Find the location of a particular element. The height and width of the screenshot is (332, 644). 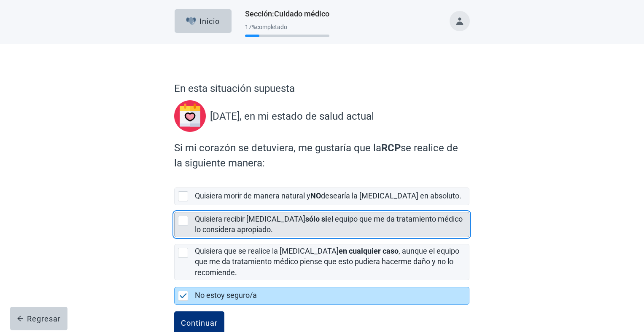

span: arrow-left is located at coordinates (20, 319).